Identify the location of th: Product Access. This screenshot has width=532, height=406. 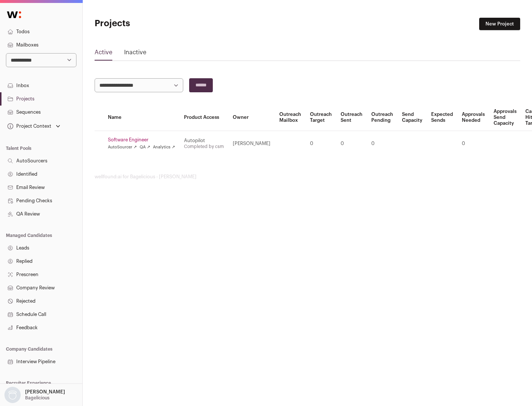
(204, 118).